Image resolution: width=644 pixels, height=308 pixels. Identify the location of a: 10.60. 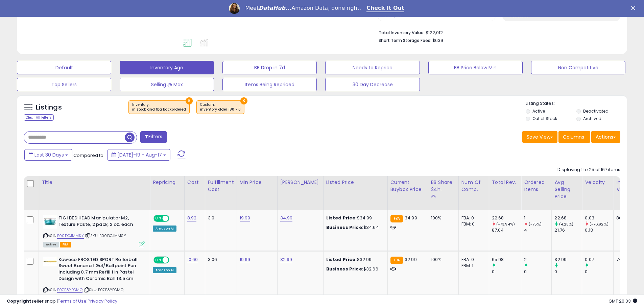
(192, 260).